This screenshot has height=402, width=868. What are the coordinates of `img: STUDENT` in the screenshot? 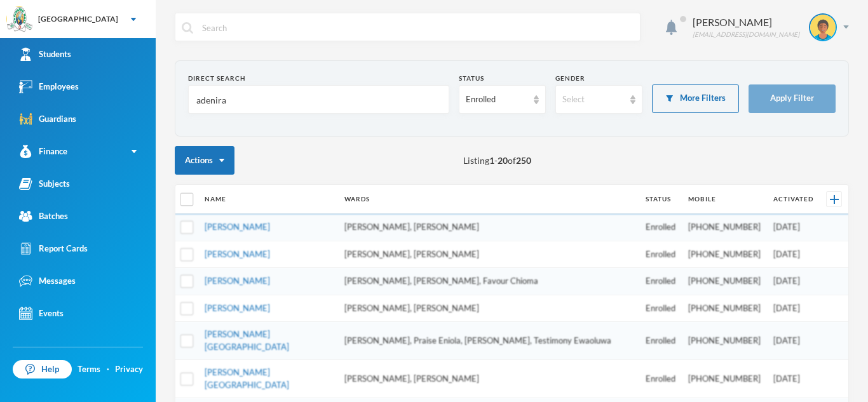 It's located at (823, 27).